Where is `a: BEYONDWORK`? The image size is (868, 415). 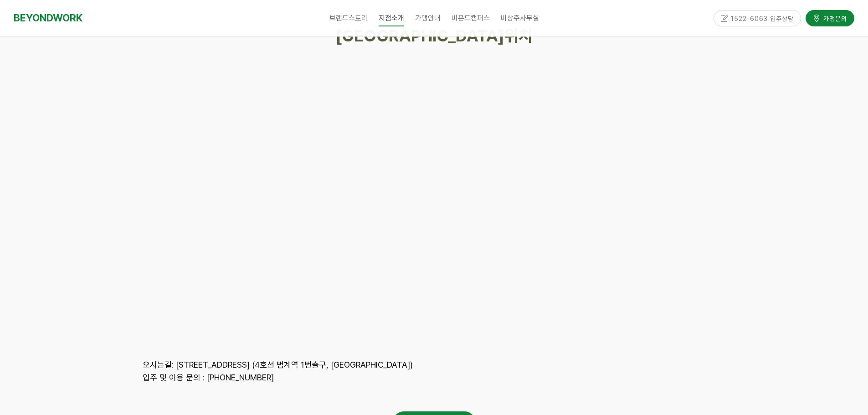
a: BEYONDWORK is located at coordinates (48, 18).